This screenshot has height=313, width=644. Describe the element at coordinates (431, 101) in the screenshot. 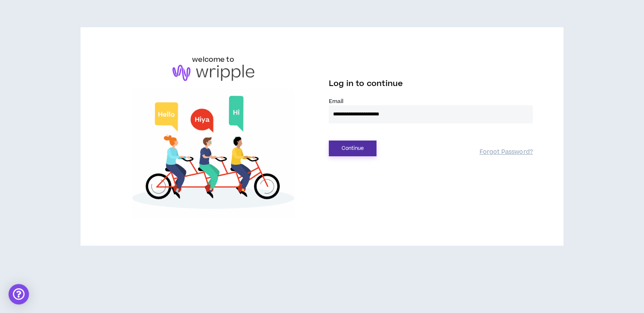

I see `label: Email` at that location.